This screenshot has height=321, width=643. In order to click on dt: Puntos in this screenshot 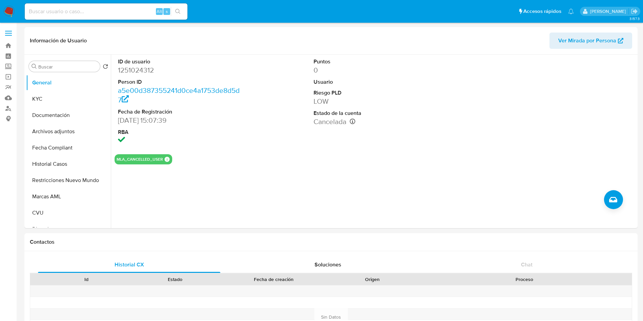, I will do `click(375, 62)`.